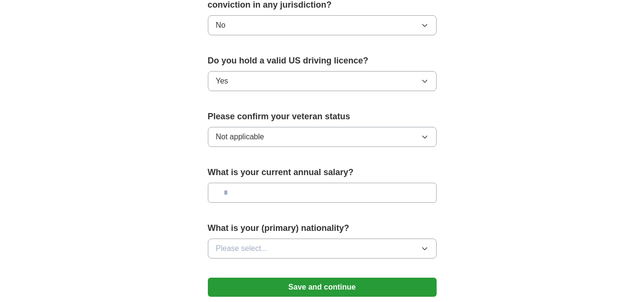 Image resolution: width=644 pixels, height=302 pixels. I want to click on button: Save and continue, so click(323, 287).